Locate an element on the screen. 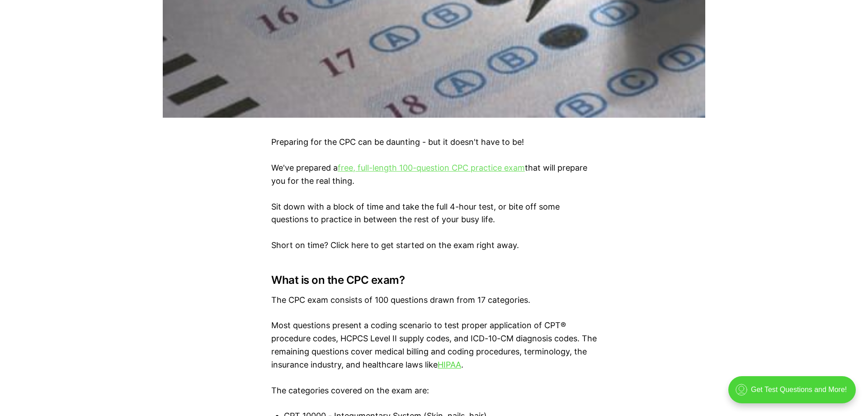 The height and width of the screenshot is (416, 868). h3: What is on the CPC exam? is located at coordinates (434, 280).